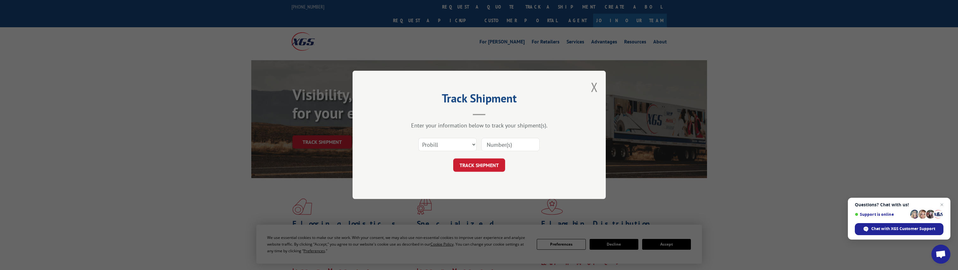 This screenshot has width=958, height=270. Describe the element at coordinates (899, 229) in the screenshot. I see `div: Chat with XGS Customer Support` at that location.